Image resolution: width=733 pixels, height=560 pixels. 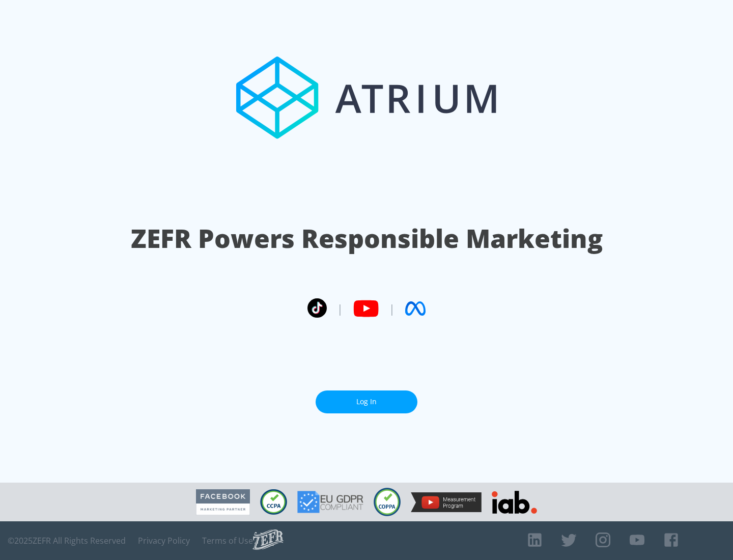 I want to click on img: YouTube Measurement Program, so click(x=446, y=502).